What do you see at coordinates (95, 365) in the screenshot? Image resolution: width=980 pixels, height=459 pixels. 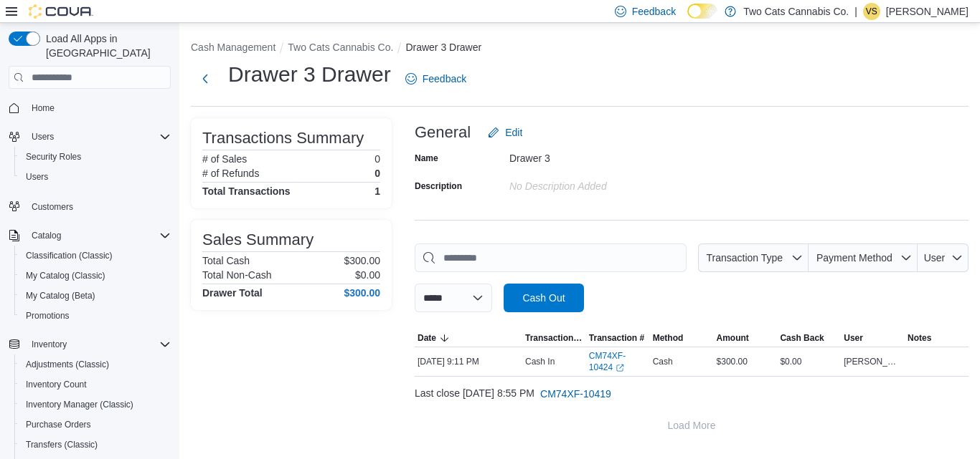 I see `button: Adjustments (Classic)` at bounding box center [95, 365].